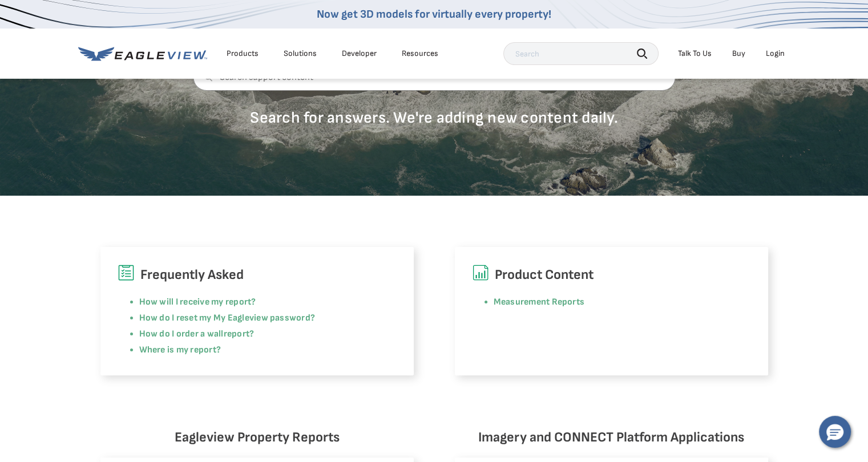 The width and height of the screenshot is (868, 462). I want to click on a: How do I order a wall, so click(182, 334).